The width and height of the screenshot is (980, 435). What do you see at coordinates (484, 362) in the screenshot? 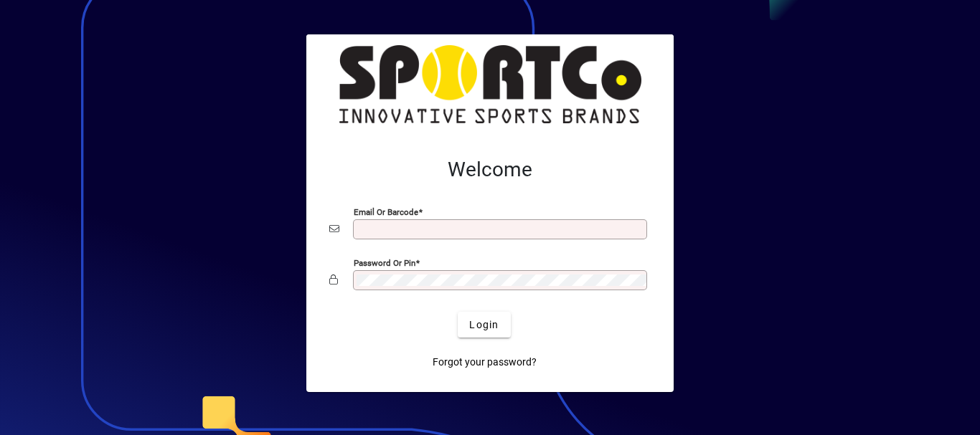
I see `span: Forgot your password?` at bounding box center [484, 362].